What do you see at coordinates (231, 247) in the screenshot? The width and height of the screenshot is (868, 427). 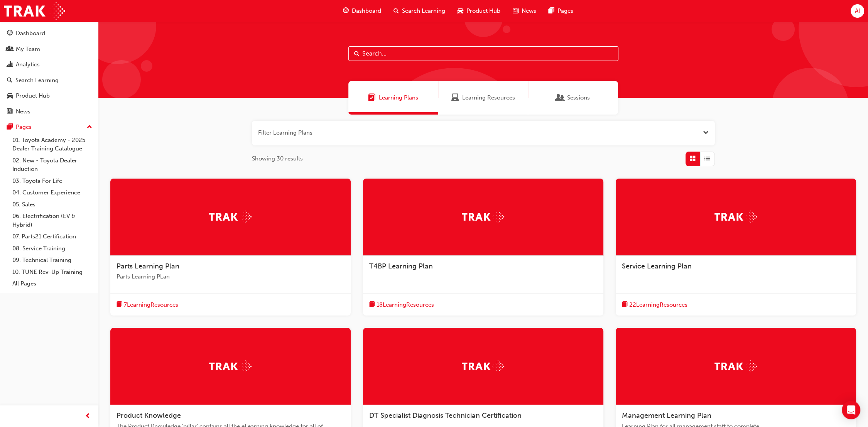 I see `a: TrakParts Learning PlanParts Learning PLanbook-icon7LearningResources` at bounding box center [231, 247].